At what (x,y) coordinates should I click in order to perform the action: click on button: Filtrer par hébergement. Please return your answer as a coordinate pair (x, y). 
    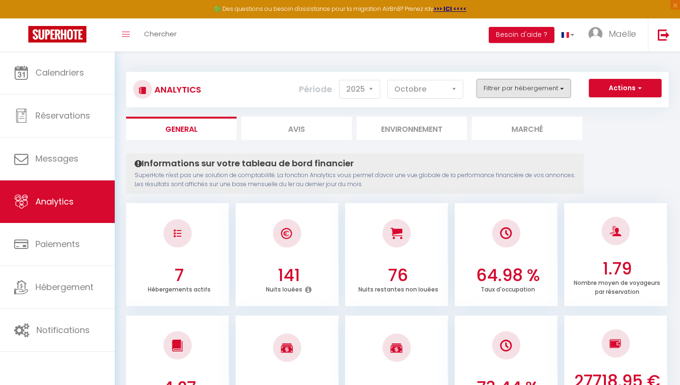
    Looking at the image, I should click on (524, 88).